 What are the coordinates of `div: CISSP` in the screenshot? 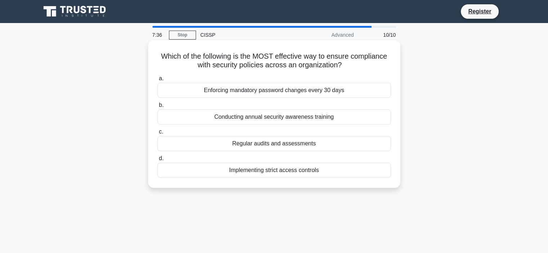 It's located at (245, 35).